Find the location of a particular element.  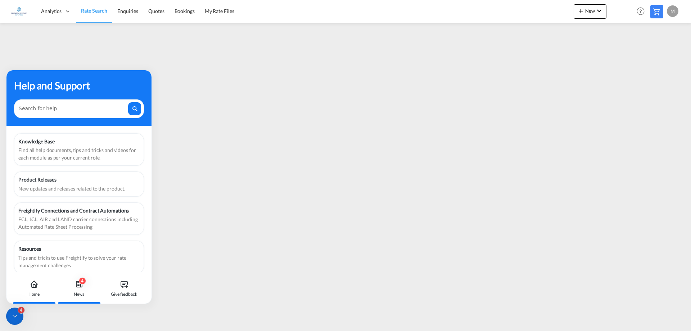

span: New is located at coordinates (590, 11).